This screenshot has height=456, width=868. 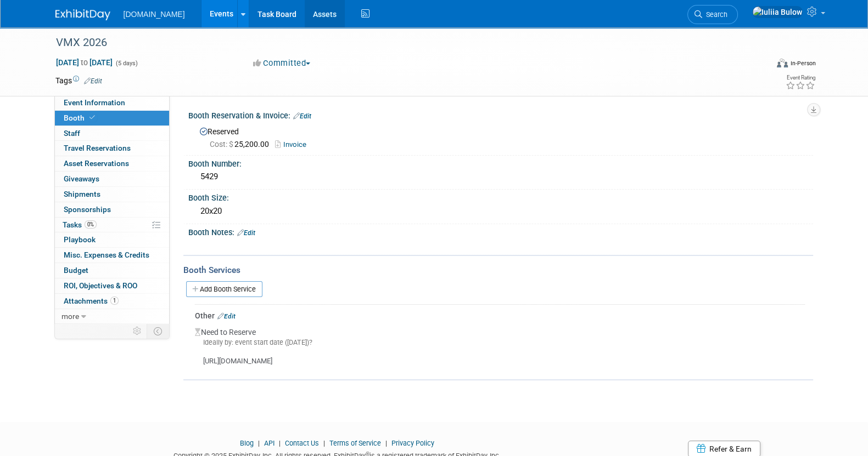 I want to click on a: Event Information, so click(x=112, y=103).